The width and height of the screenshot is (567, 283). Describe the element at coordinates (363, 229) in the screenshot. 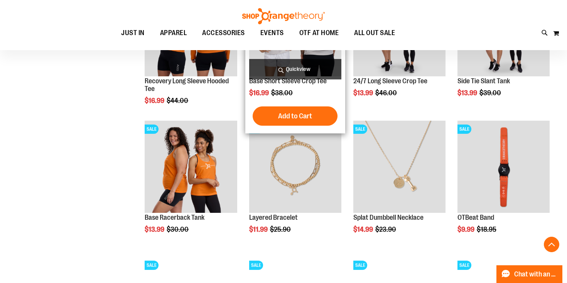

I see `span: $14.99` at that location.